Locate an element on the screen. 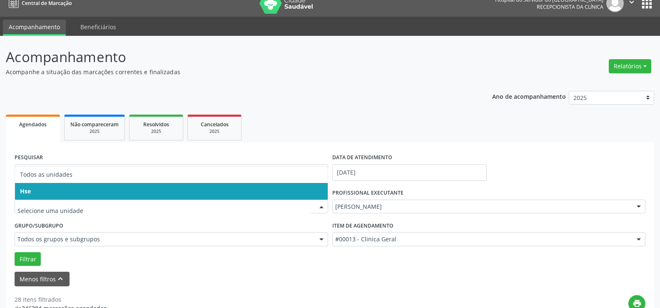 The width and height of the screenshot is (660, 308). p: Acompanhamento is located at coordinates (233, 57).